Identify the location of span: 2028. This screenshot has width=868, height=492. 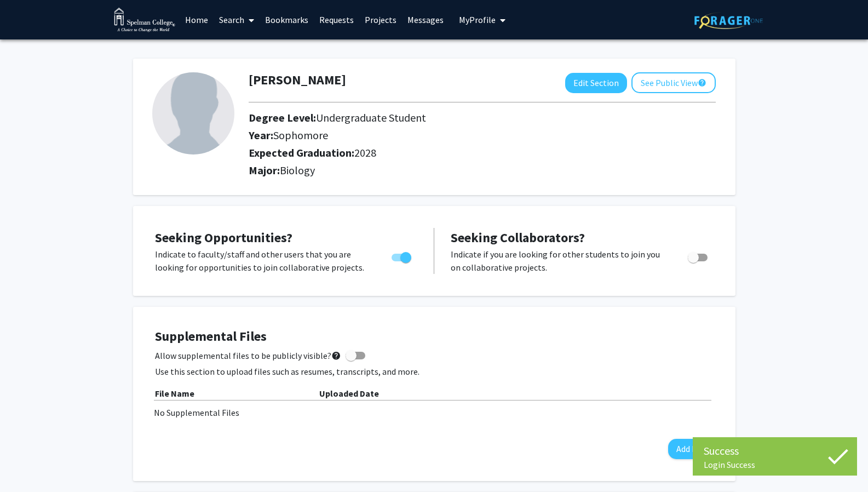
(365, 153).